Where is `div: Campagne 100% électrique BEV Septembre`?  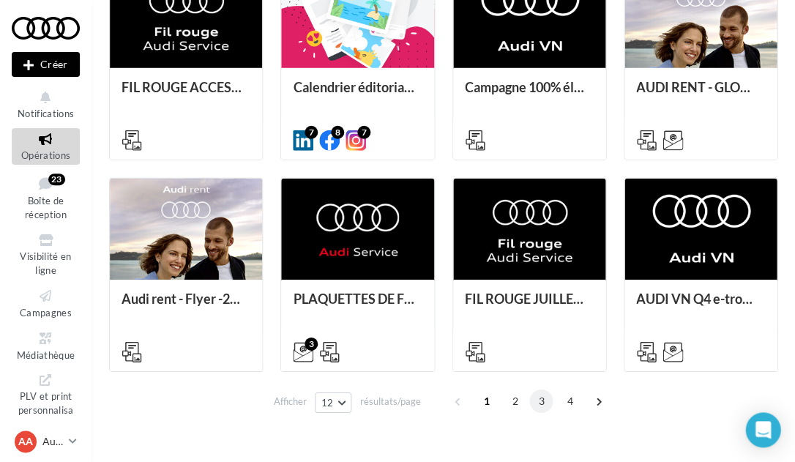
div: Campagne 100% électrique BEV Septembre is located at coordinates (529, 94).